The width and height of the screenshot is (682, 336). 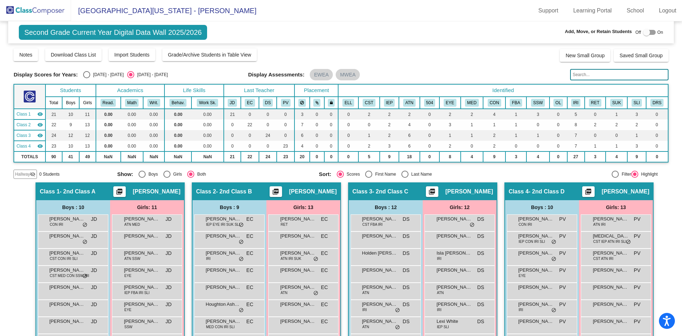 I want to click on div: Girls: 11, so click(x=147, y=207).